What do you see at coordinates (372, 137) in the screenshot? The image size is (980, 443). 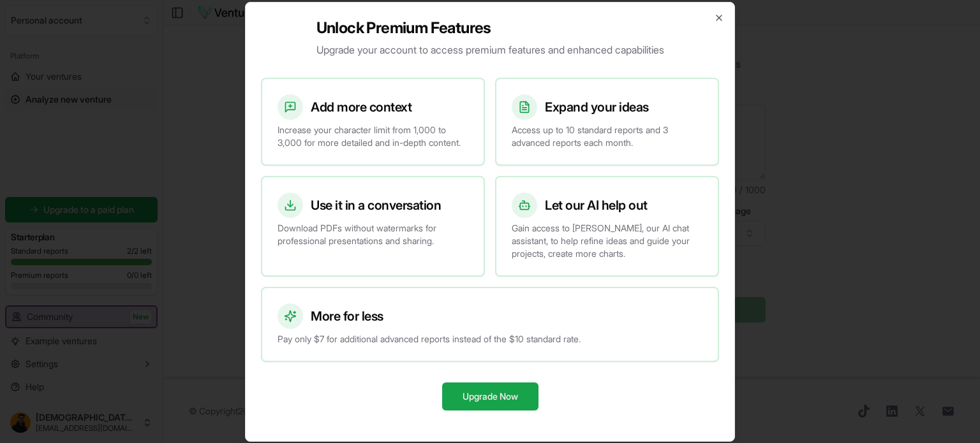 I see `p: Increase your character limit from 1,000 to 3,000 for more detailed and in-depth content.` at bounding box center [372, 137].